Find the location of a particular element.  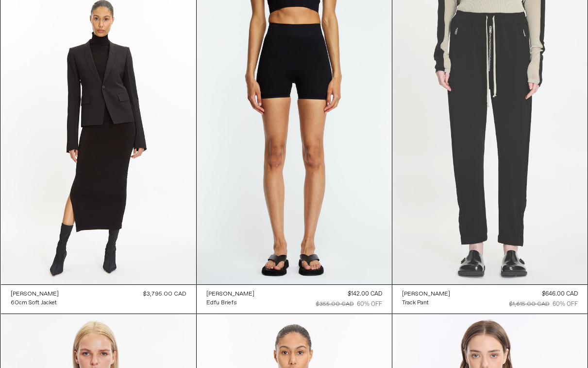

a: Track Pant is located at coordinates (426, 303).